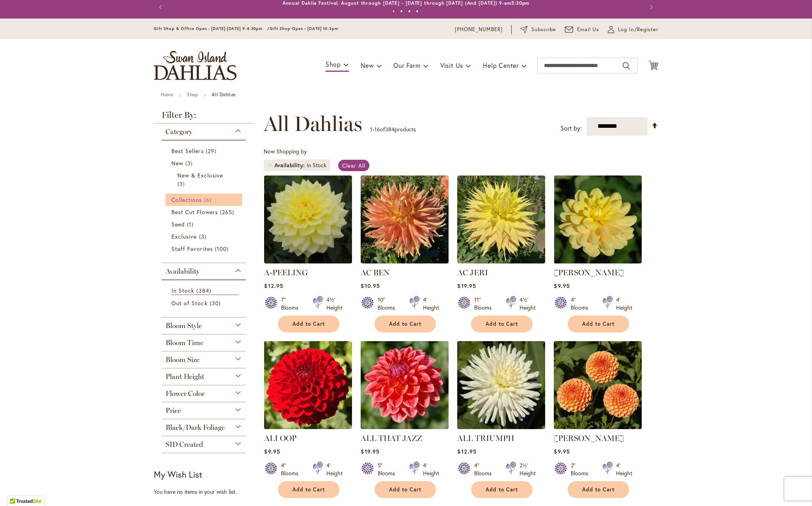 The height and width of the screenshot is (506, 812). Describe the element at coordinates (185, 393) in the screenshot. I see `span: Flower Color` at that location.